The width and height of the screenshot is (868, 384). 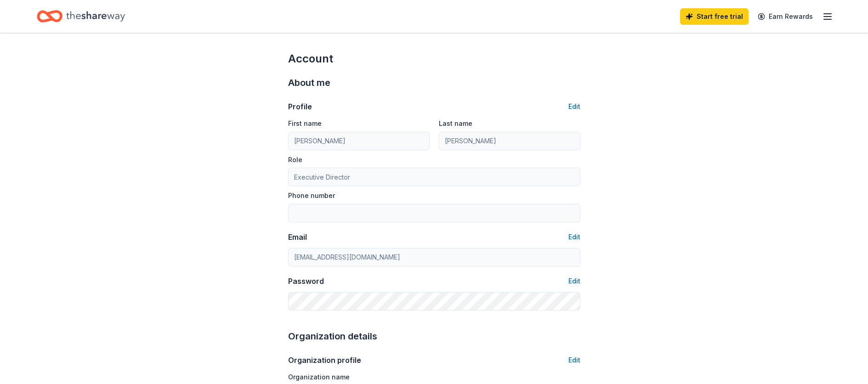 I want to click on a: Home, so click(x=81, y=16).